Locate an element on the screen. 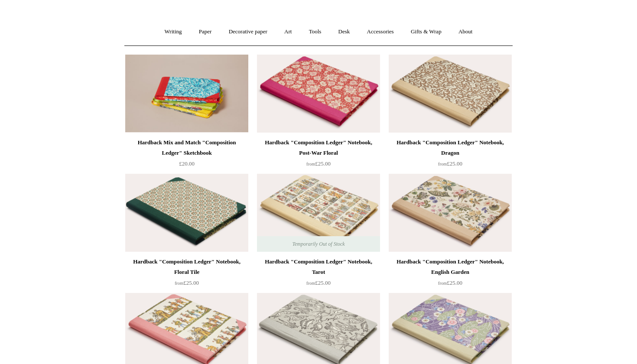 The height and width of the screenshot is (364, 637). div: Hardback "Composition Ledger" Notebook, Tarot is located at coordinates (319, 266).